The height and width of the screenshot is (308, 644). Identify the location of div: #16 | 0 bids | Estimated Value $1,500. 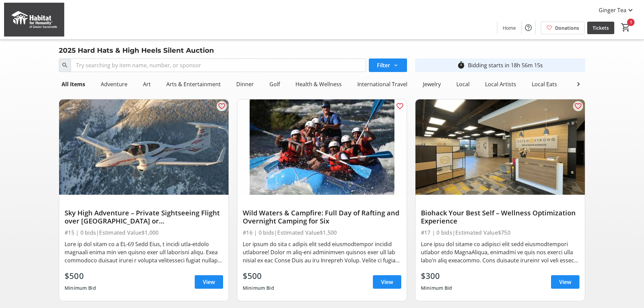
(322, 233).